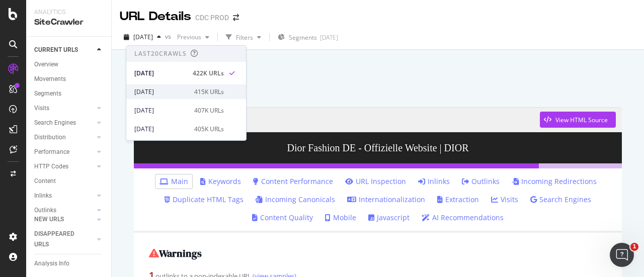 Image resolution: width=644 pixels, height=277 pixels. Describe the element at coordinates (245, 37) in the screenshot. I see `div: Filters` at that location.